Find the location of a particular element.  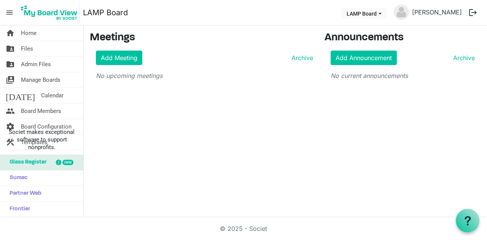

span: Calendar is located at coordinates (52, 95).